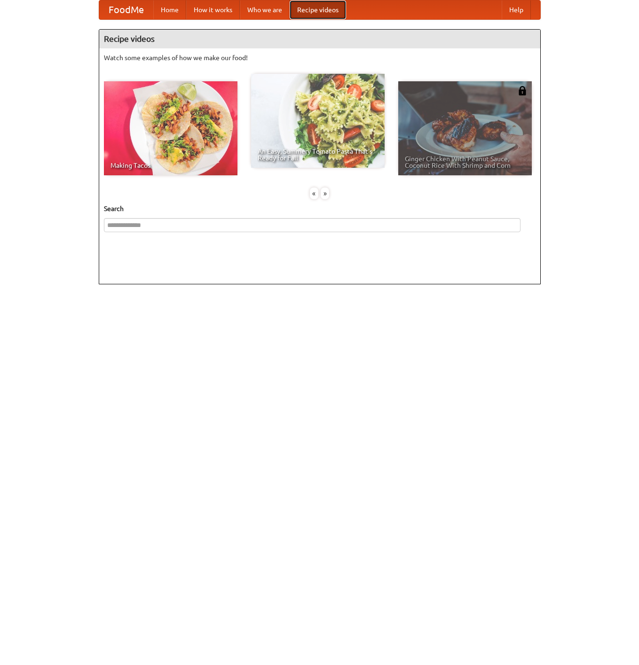 This screenshot has height=665, width=639. I want to click on h5: Search, so click(320, 209).